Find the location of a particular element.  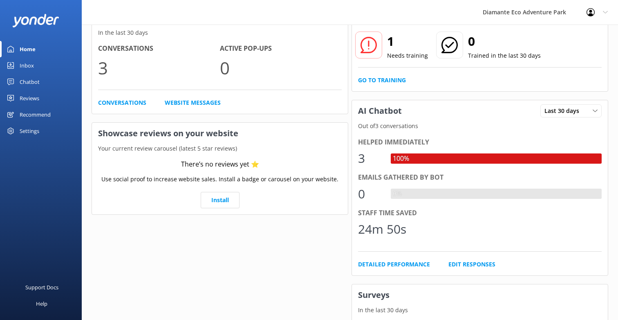

div: 0% is located at coordinates (397, 194).